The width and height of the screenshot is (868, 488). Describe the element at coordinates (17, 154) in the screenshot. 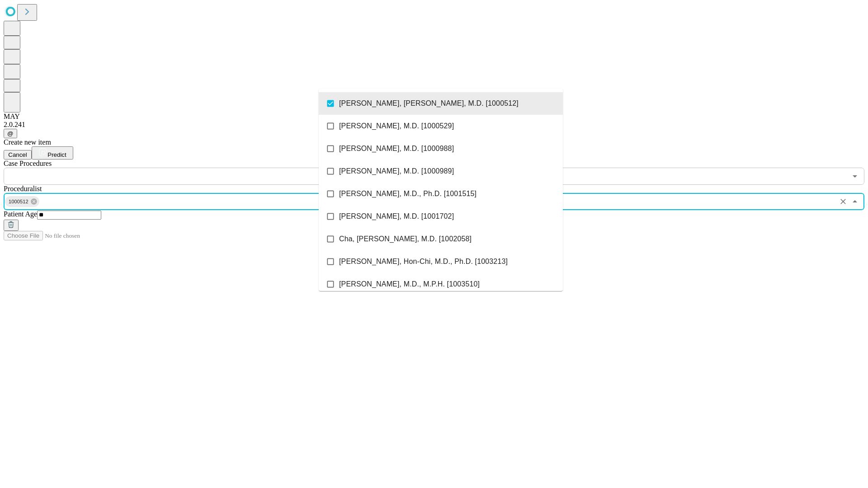

I see `span: Cancel` at that location.